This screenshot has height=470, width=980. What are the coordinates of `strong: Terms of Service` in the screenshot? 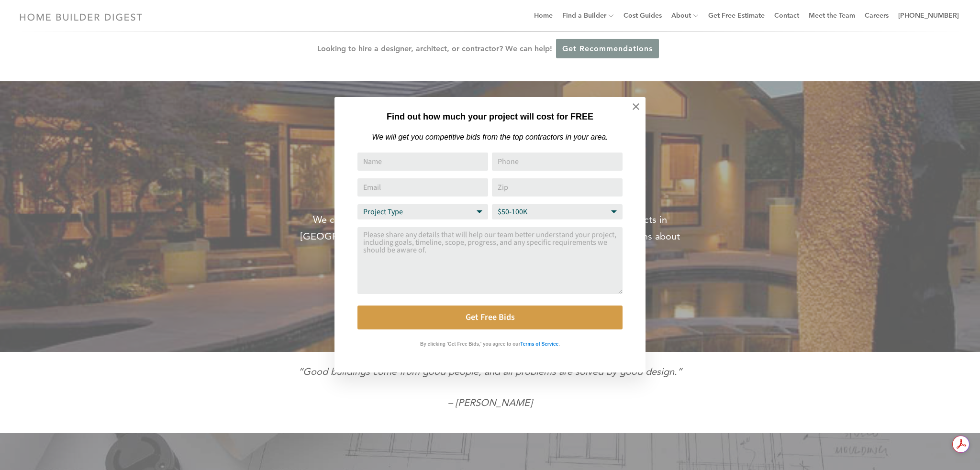 It's located at (539, 344).